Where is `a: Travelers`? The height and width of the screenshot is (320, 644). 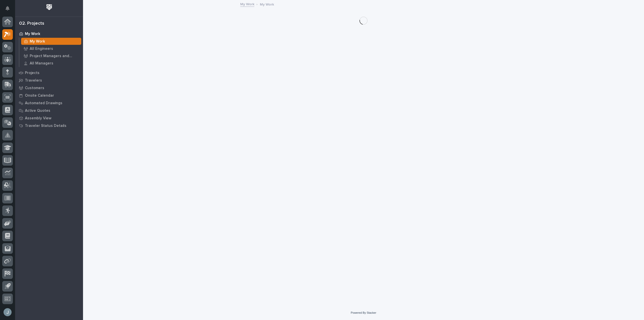
a: Travelers is located at coordinates (49, 80).